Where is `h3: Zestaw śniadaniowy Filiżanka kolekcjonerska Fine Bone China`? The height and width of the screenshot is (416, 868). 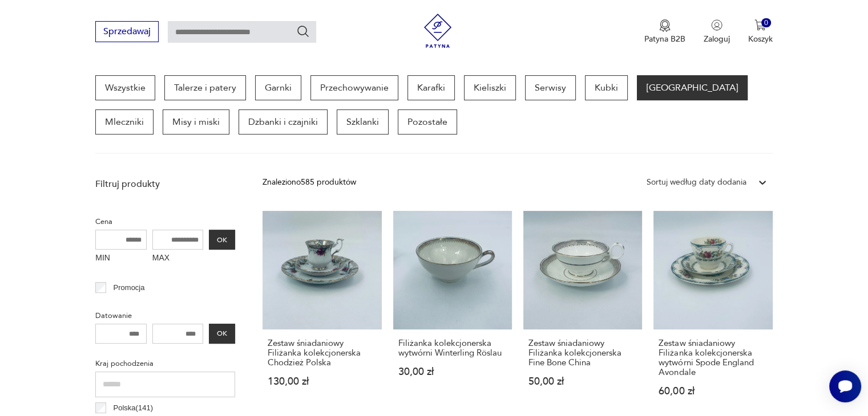 h3: Zestaw śniadaniowy Filiżanka kolekcjonerska Fine Bone China is located at coordinates (583, 353).